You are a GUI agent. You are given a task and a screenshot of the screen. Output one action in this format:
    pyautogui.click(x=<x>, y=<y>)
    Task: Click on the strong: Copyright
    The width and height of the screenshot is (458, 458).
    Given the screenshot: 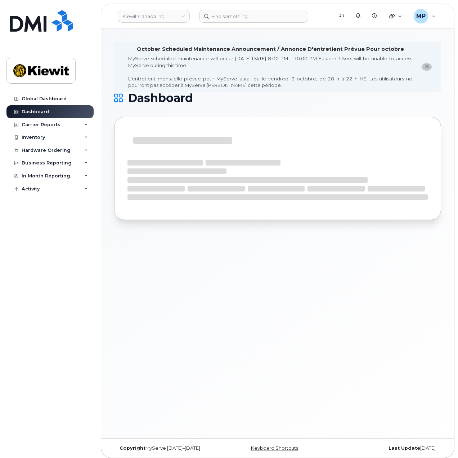 What is the action you would take?
    pyautogui.click(x=133, y=447)
    